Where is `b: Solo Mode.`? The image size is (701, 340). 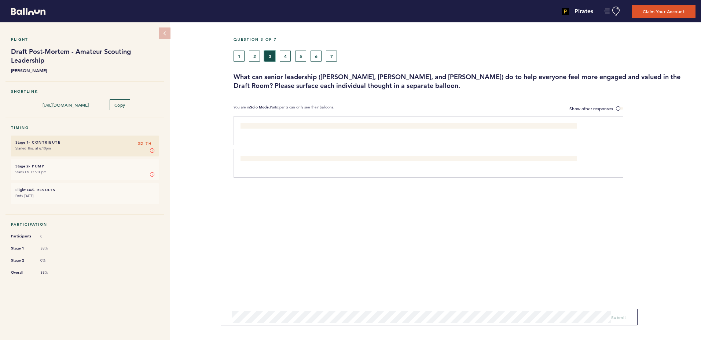
b: Solo Mode. is located at coordinates (260, 107).